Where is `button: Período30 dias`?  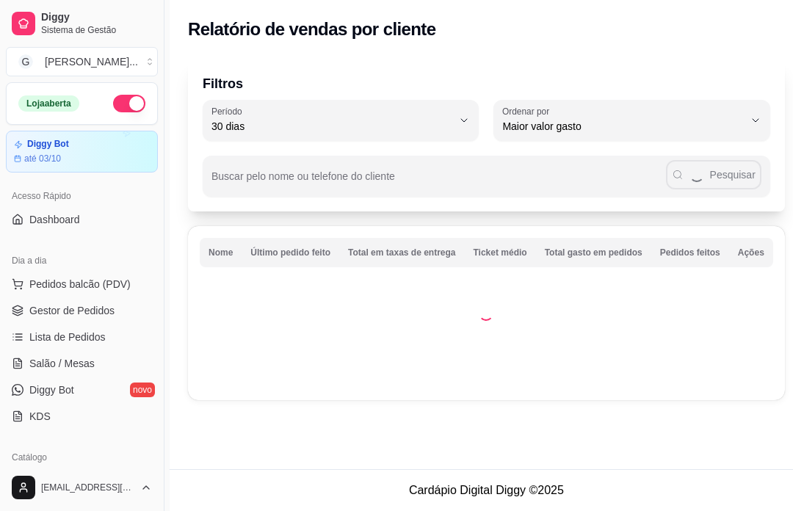
button: Período30 dias is located at coordinates (341, 120).